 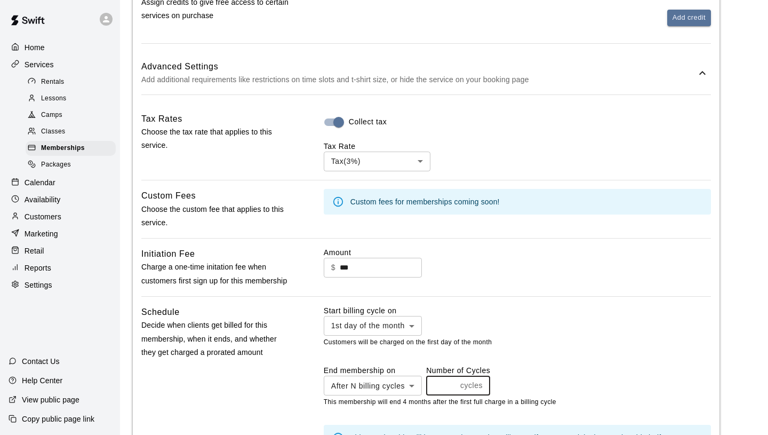 I want to click on div: Availability, so click(x=60, y=200).